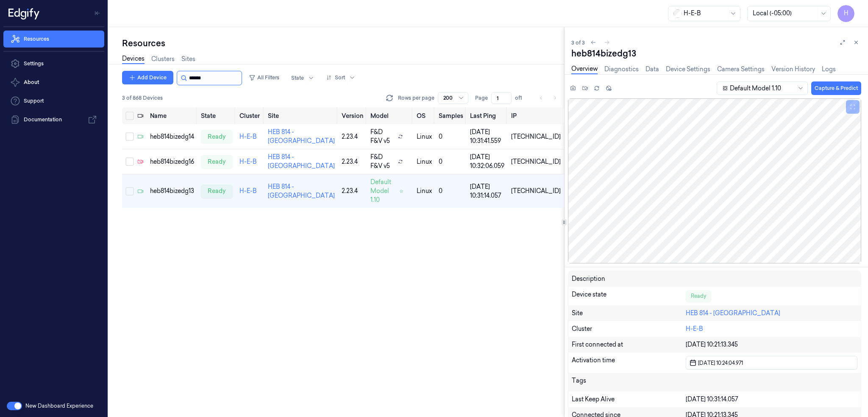 The width and height of the screenshot is (868, 417). Describe the element at coordinates (629, 399) in the screenshot. I see `div: Last Keep Alive` at that location.